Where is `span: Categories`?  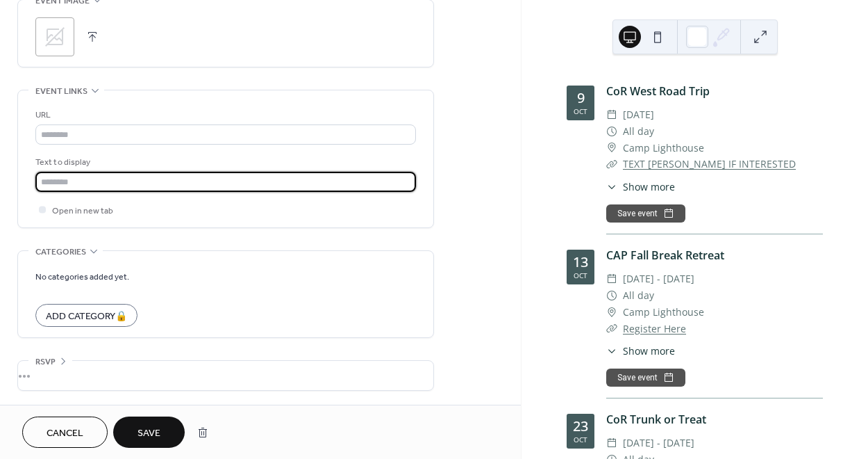
span: Categories is located at coordinates (61, 252).